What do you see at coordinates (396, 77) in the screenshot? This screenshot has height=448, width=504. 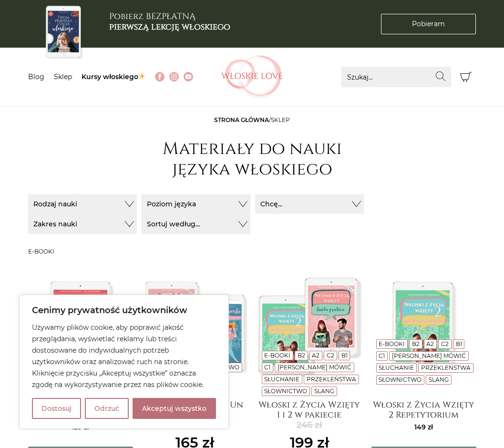 I see `input: Szukaj...` at bounding box center [396, 77].